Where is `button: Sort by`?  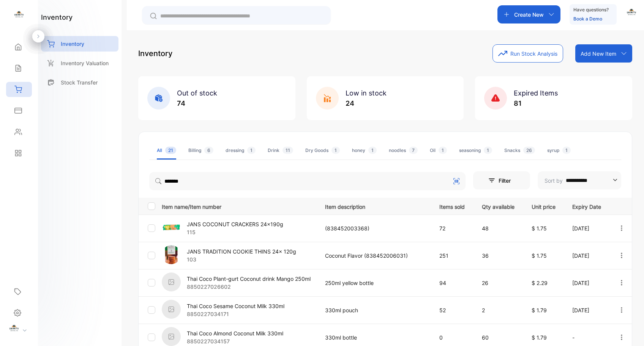 button: Sort by is located at coordinates (579, 181).